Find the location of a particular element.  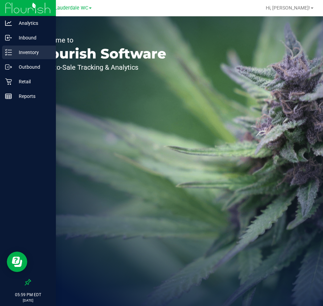

p: Inbound is located at coordinates (32, 38).